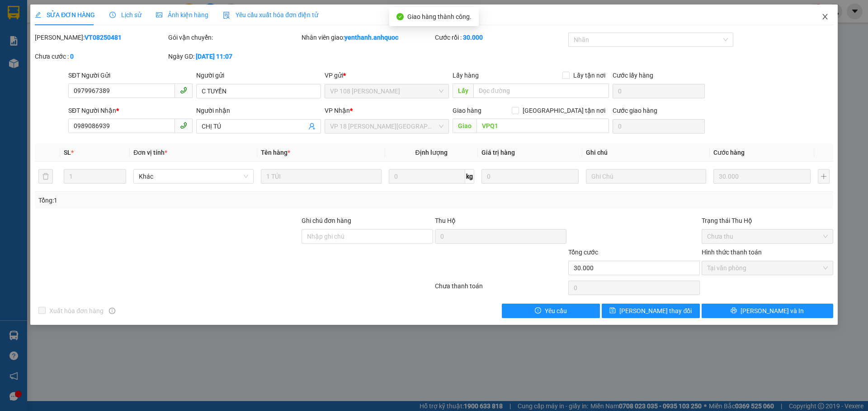 This screenshot has width=868, height=411. I want to click on input: Ghi Chú, so click(646, 177).